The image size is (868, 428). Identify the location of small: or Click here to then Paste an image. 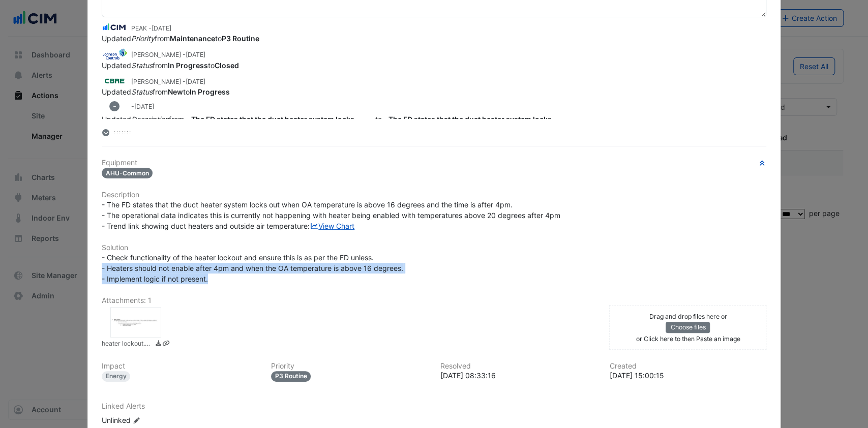
(688, 339).